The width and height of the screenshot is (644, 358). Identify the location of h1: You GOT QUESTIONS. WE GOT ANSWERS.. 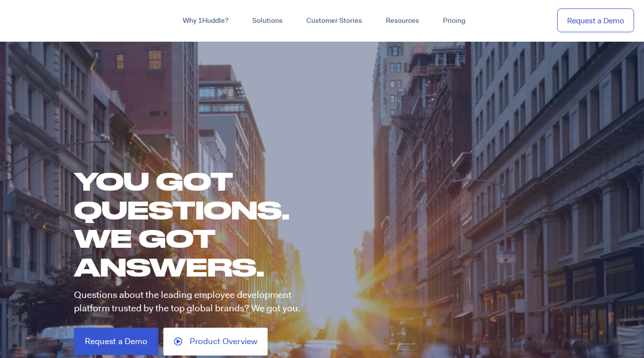
(198, 224).